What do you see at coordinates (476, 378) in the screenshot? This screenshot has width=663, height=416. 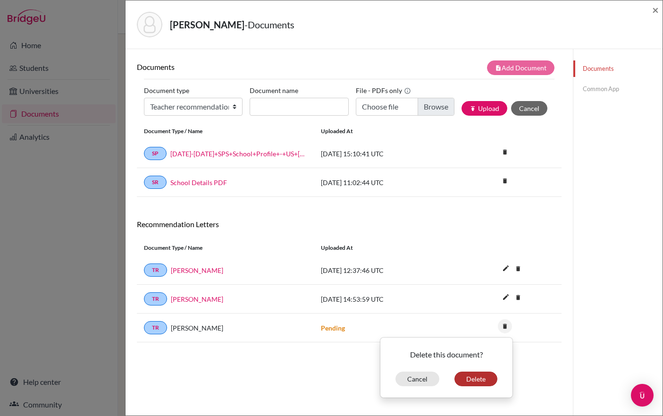 I see `button: Delete` at bounding box center [476, 378].